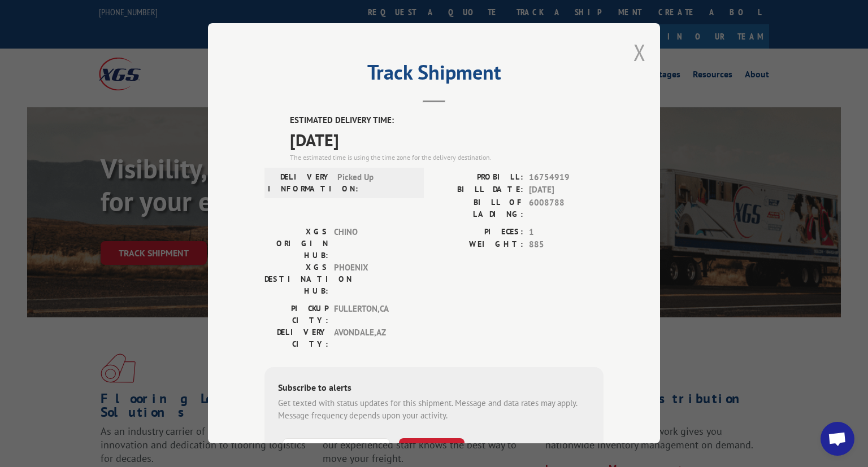 Image resolution: width=868 pixels, height=467 pixels. I want to click on label: PROBILL:, so click(479, 177).